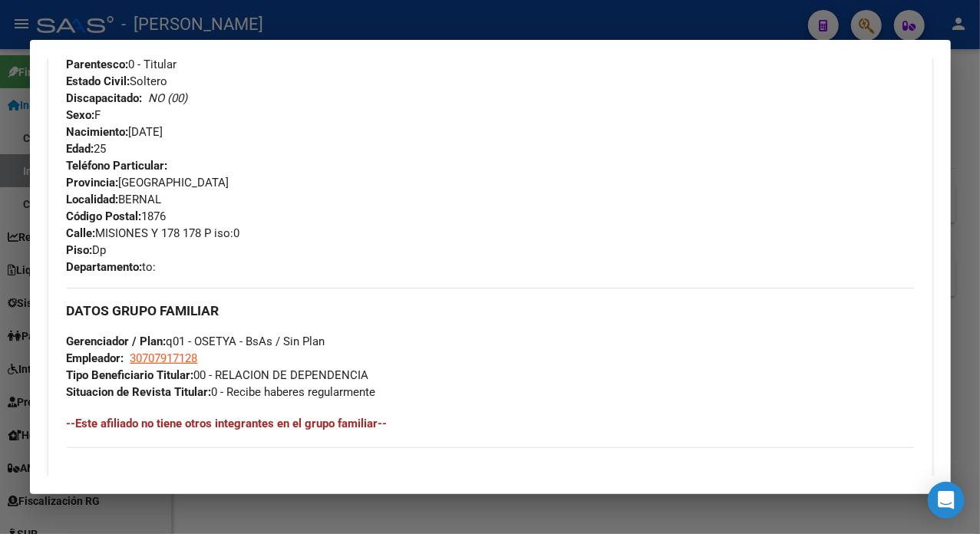  Describe the element at coordinates (490, 423) in the screenshot. I see `h4: --Este afiliado no tiene otros integrantes en el grupo familiar--` at that location.